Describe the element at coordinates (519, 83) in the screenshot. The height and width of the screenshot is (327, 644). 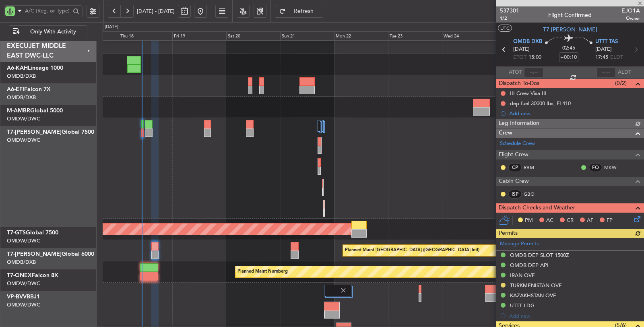
I see `span: Dispatch To-Dos` at that location.